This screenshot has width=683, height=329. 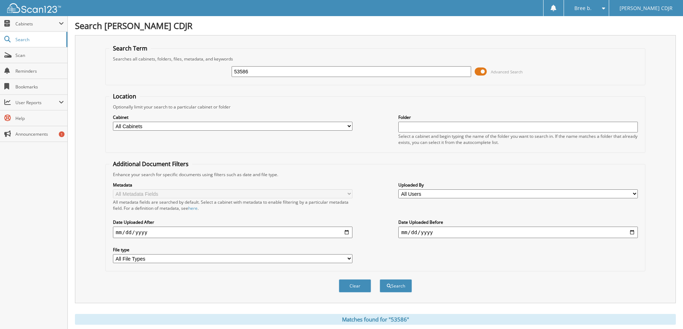 I want to click on div: All metadata fields are searched by default. Select a cabinet with metadata to enable filtering b..., so click(x=233, y=205).